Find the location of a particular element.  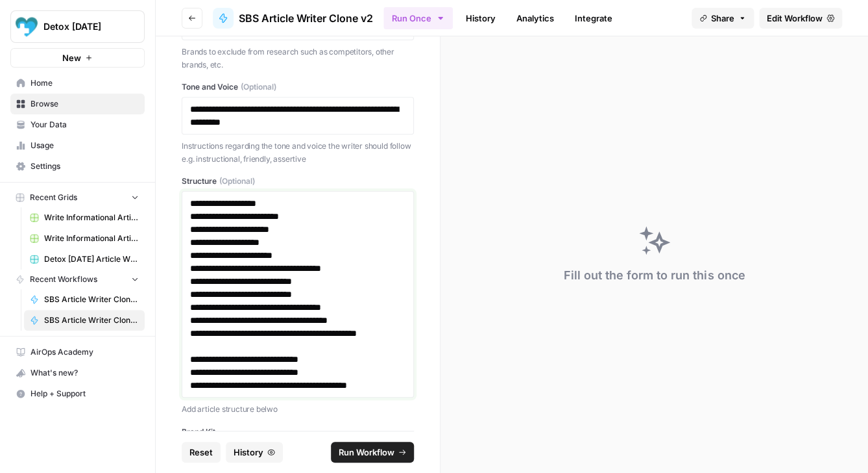

a: History is located at coordinates (481, 18).